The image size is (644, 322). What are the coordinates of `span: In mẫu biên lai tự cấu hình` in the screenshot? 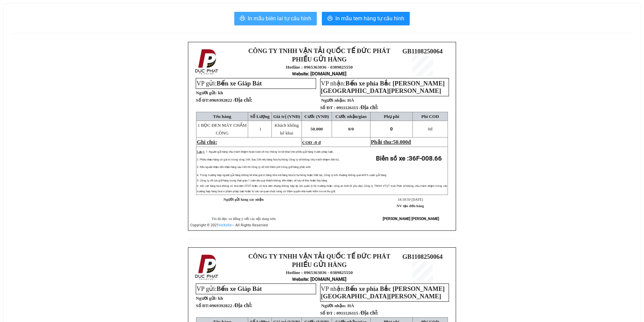 It's located at (279, 18).